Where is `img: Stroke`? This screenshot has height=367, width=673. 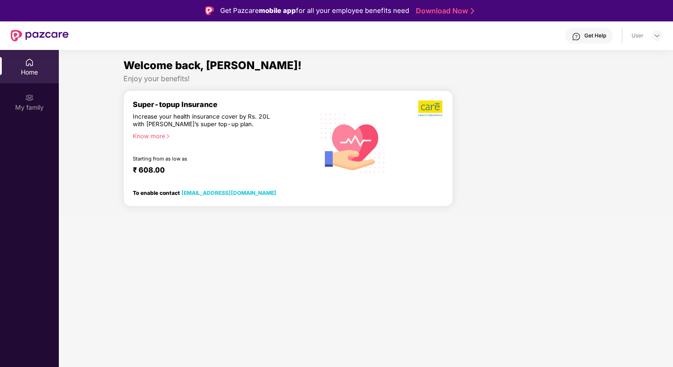
img: Stroke is located at coordinates (472, 11).